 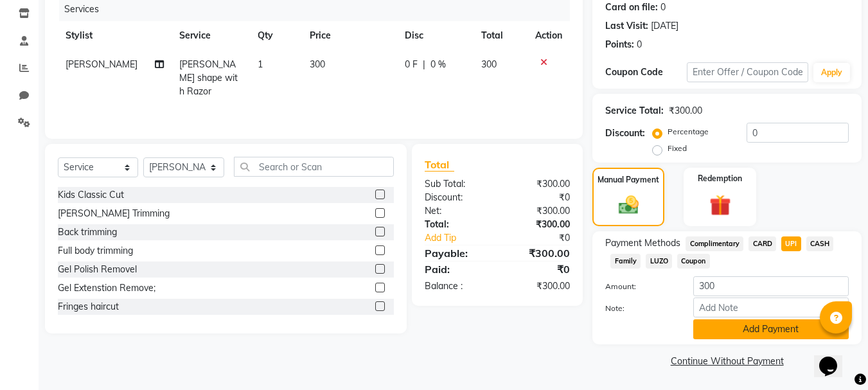 What do you see at coordinates (646, 72) in the screenshot?
I see `div: Coupon Code` at bounding box center [646, 72].